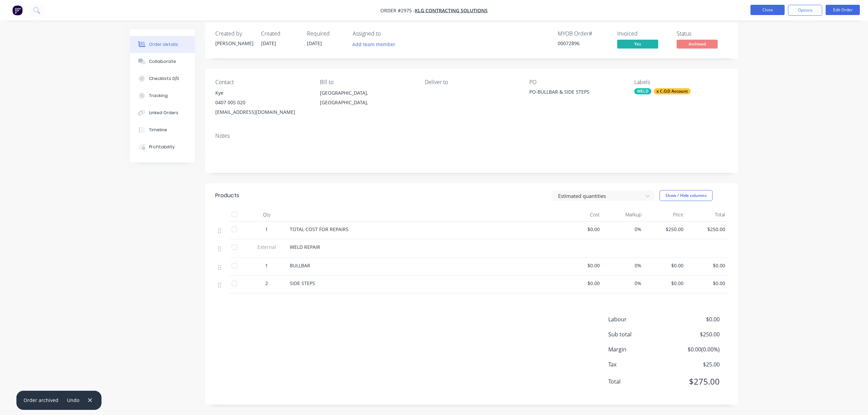 The image size is (868, 415). What do you see at coordinates (451, 10) in the screenshot?
I see `span: KLG Contracting Solutions` at bounding box center [451, 10].